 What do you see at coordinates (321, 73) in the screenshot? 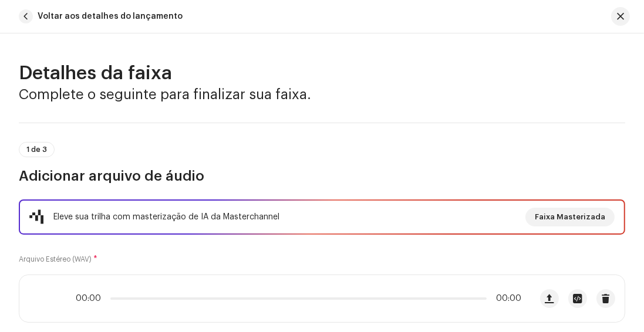
I see `h2: Detalhes da faixa` at bounding box center [321, 73].